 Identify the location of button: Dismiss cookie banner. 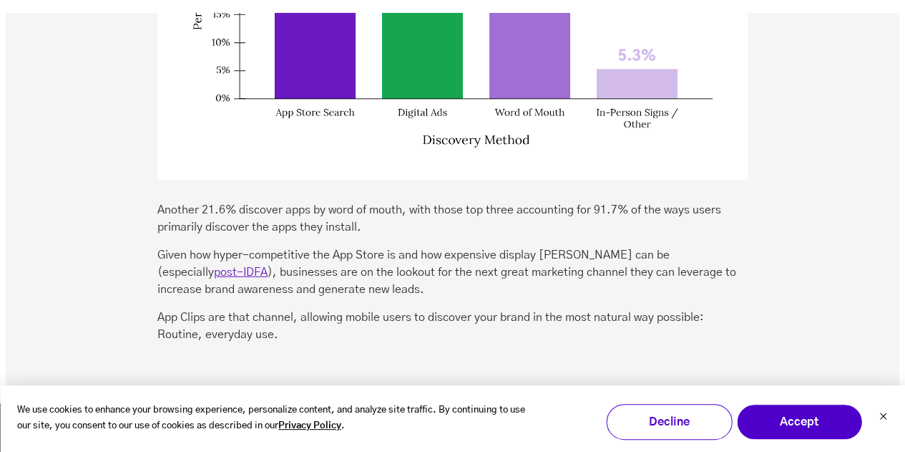
(883, 417).